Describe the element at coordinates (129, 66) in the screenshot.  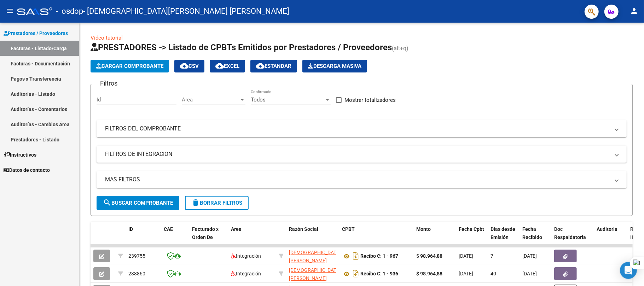
I see `span: Cargar Comprobante` at that location.